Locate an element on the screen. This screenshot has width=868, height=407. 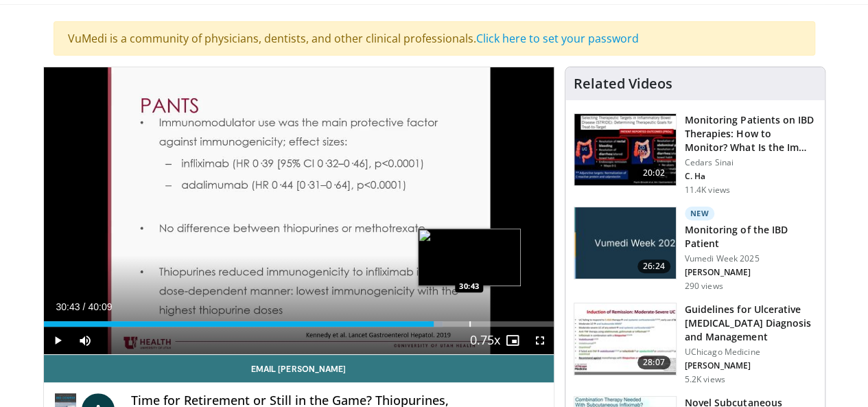
img: 609225da-72ea-422a-b68c-0f05c1f2df47.150x105_q85_crop-smart_upscale.jpg is located at coordinates (625, 149).